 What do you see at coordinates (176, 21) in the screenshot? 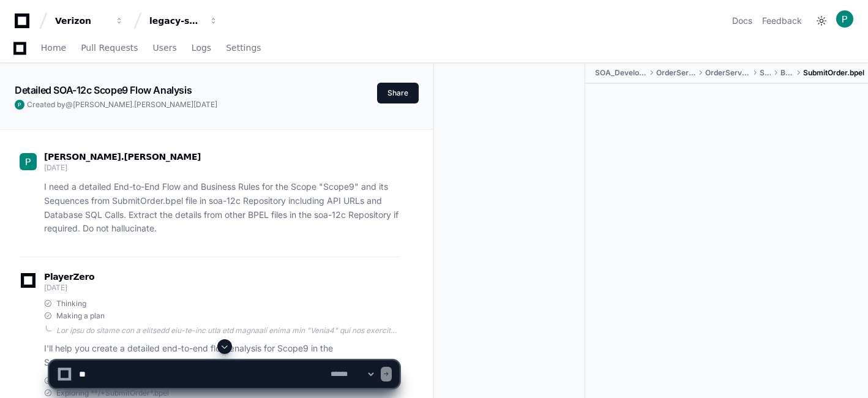
I see `div: legacy-services` at bounding box center [176, 21].